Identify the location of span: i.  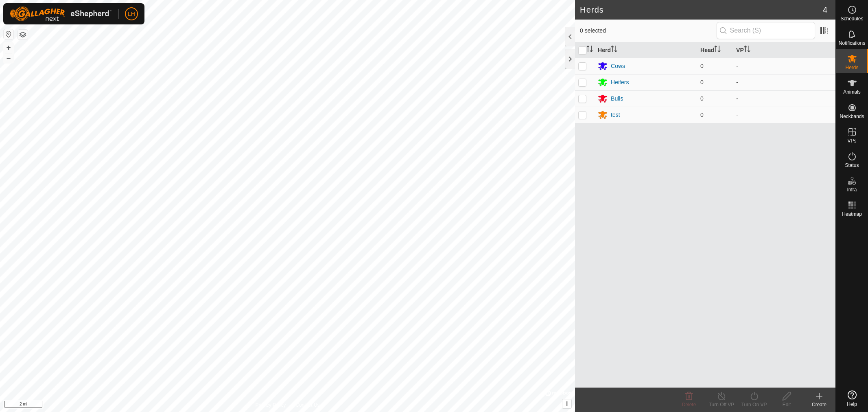
(567, 404).